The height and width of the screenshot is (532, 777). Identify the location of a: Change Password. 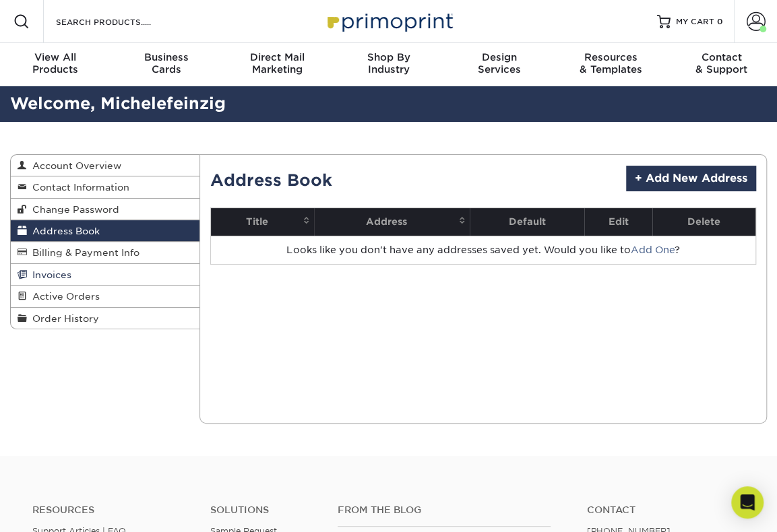
(105, 209).